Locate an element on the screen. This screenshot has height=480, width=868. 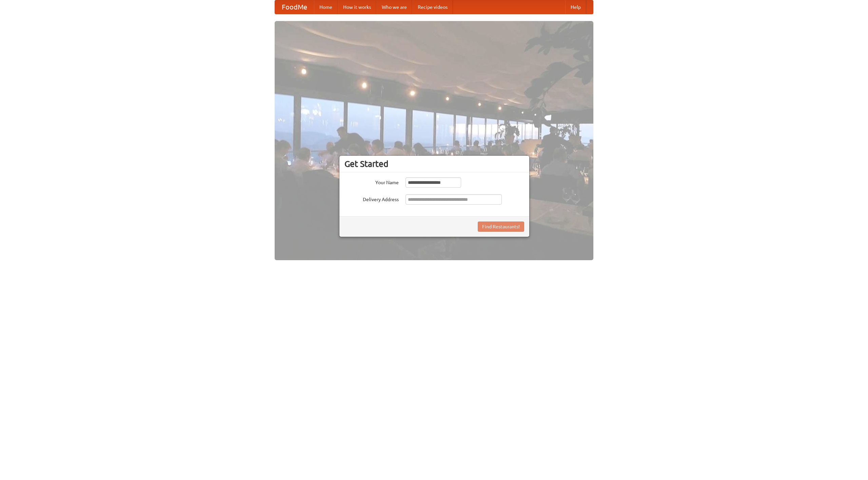
a: How it works is located at coordinates (357, 7).